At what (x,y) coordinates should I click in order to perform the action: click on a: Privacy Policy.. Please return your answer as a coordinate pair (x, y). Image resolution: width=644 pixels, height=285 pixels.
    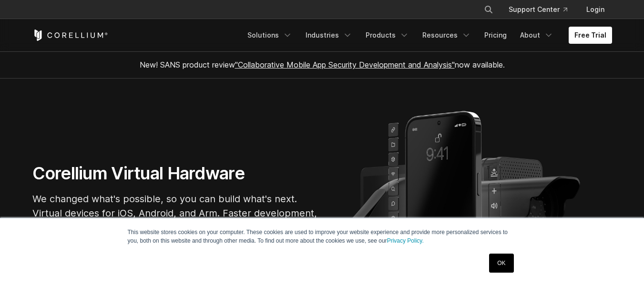
    Looking at the image, I should click on (405, 241).